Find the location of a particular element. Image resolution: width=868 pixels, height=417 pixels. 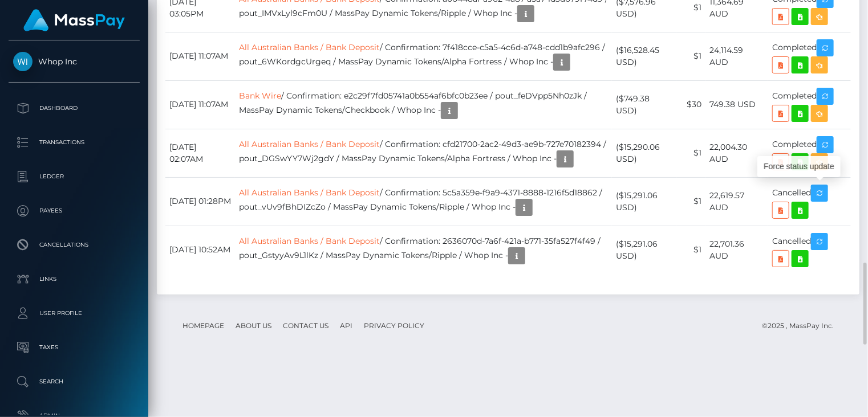

td: $30 is located at coordinates (690, 104).